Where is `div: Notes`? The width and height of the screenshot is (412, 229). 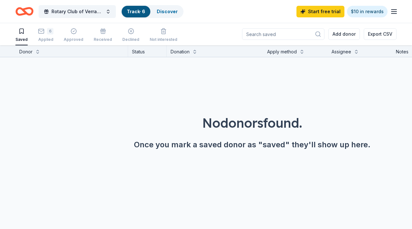 div: Notes is located at coordinates (402, 52).